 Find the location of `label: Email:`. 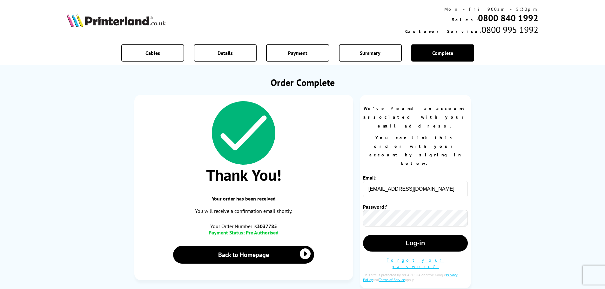

label: Email: is located at coordinates (376, 178).